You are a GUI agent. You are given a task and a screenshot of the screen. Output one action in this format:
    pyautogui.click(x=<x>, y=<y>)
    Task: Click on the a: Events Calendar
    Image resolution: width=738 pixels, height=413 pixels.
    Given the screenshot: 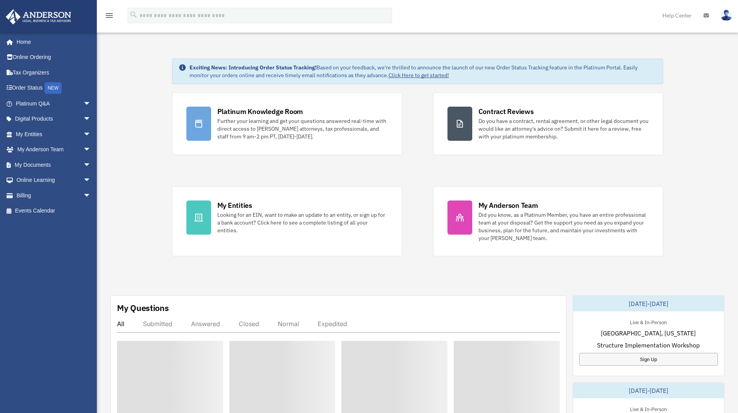 What is the action you would take?
    pyautogui.click(x=54, y=211)
    